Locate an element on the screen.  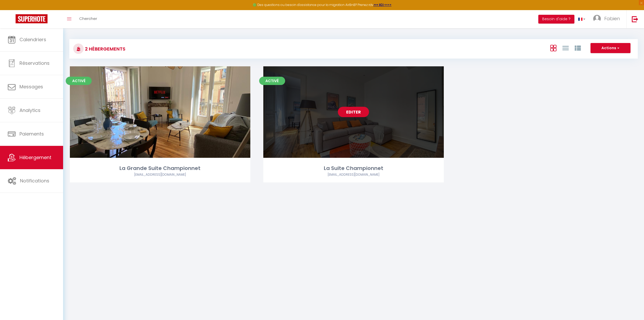
span: Fabien is located at coordinates (612, 19).